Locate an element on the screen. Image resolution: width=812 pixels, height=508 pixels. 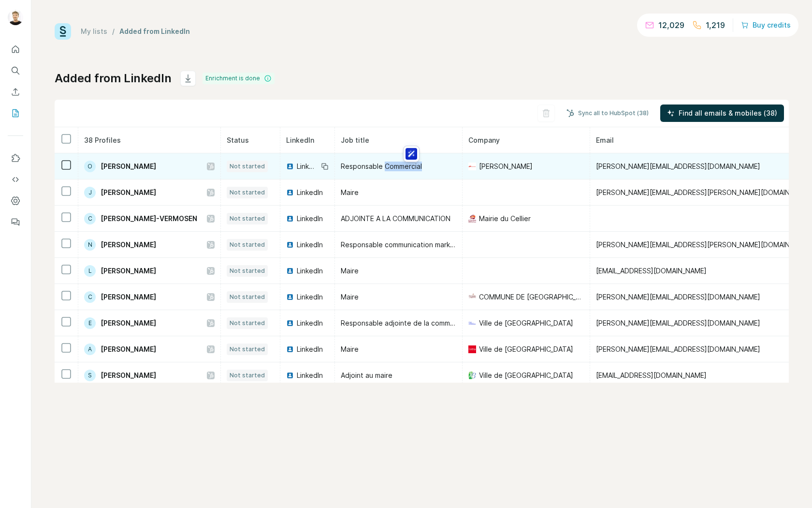
div: Added from LinkedIn is located at coordinates (155, 32).